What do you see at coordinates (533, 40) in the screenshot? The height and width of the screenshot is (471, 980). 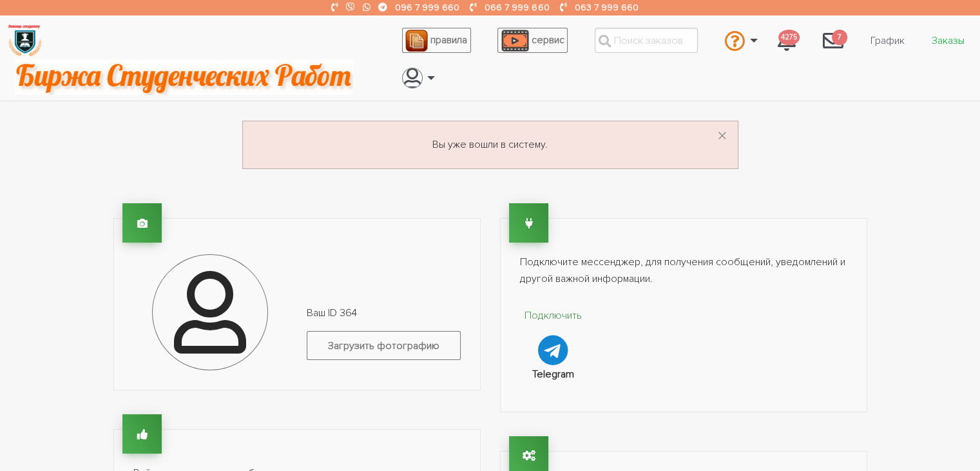 I see `a: сервис` at bounding box center [533, 40].